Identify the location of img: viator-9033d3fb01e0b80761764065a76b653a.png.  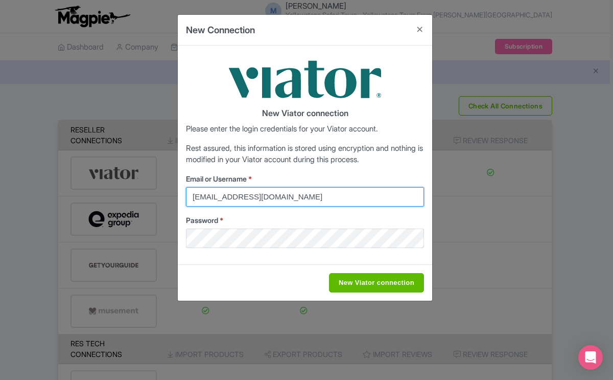
(305, 79).